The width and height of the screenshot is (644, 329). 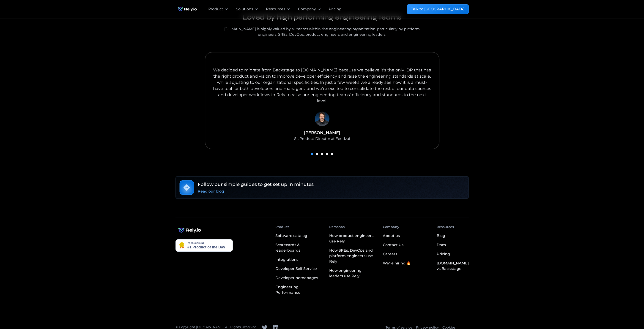 What do you see at coordinates (393, 245) in the screenshot?
I see `div: Contact Us` at bounding box center [393, 245].